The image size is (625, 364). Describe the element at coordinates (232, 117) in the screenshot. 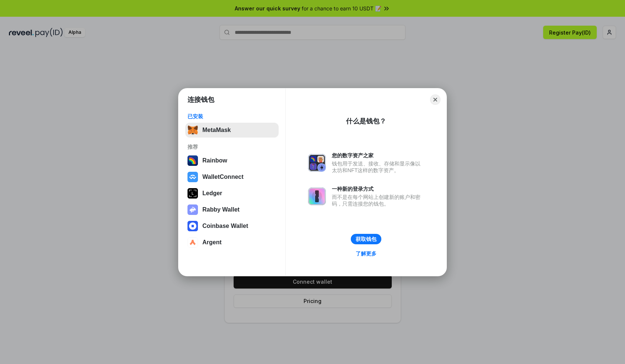

I see `div: 已安装` at that location.